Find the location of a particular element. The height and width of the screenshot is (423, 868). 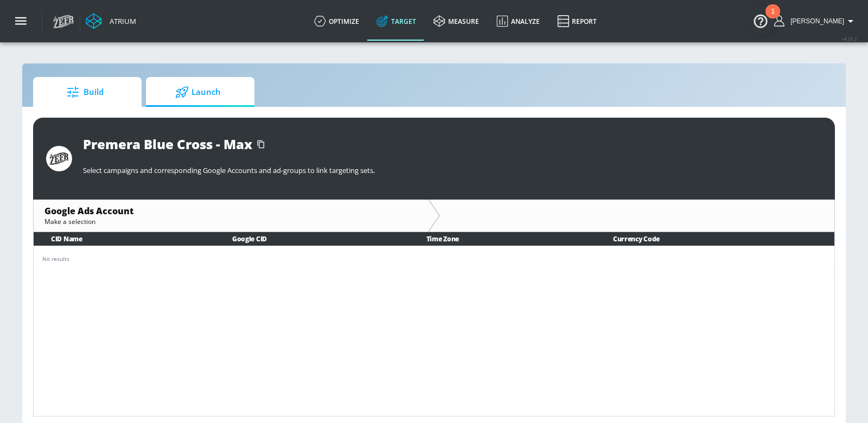

span: Launch is located at coordinates (198, 92).